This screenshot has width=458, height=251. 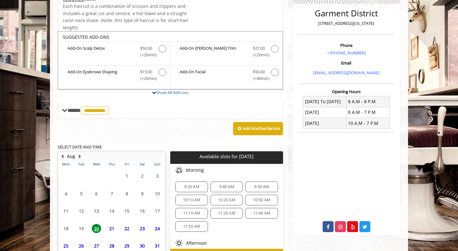 I want to click on label: Add-On Beard Trim, so click(x=226, y=52).